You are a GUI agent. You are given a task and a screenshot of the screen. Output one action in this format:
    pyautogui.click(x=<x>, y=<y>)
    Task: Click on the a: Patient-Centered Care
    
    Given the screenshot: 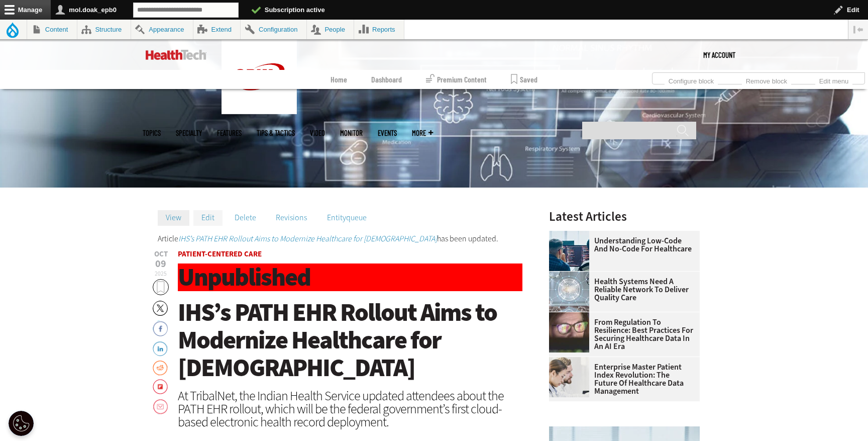 What is the action you would take?
    pyautogui.click(x=219, y=254)
    